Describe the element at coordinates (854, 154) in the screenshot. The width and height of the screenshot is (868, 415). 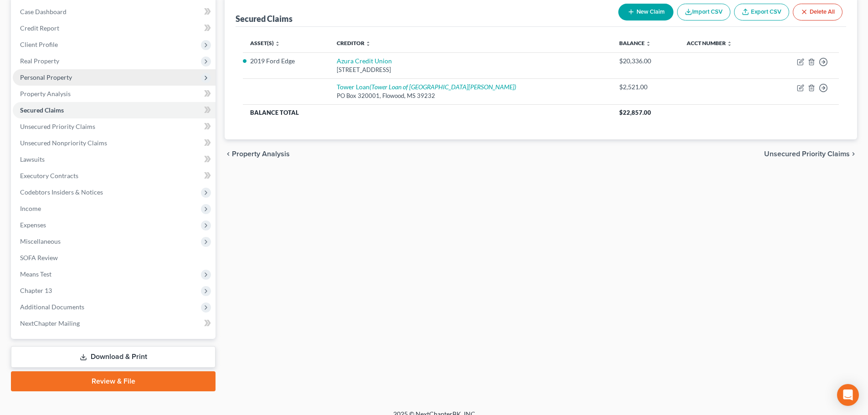
I see `i: chevron_right` at that location.